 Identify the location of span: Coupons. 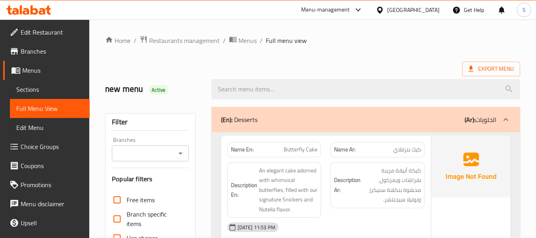
(52, 165).